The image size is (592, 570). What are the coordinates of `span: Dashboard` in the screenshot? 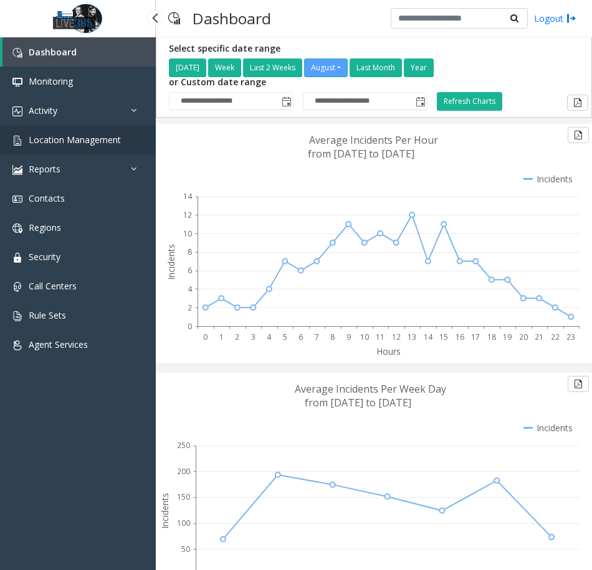 It's located at (52, 52).